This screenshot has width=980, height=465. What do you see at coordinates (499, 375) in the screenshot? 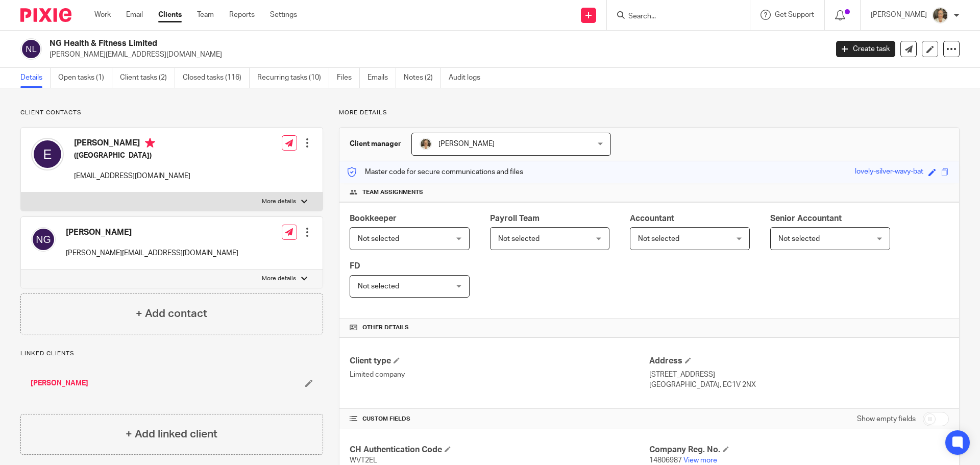
I see `p: Limited company` at bounding box center [499, 375].